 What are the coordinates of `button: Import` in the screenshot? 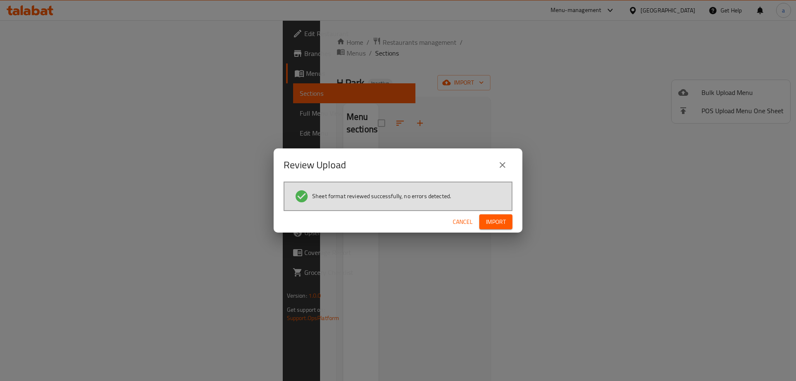 It's located at (496, 222).